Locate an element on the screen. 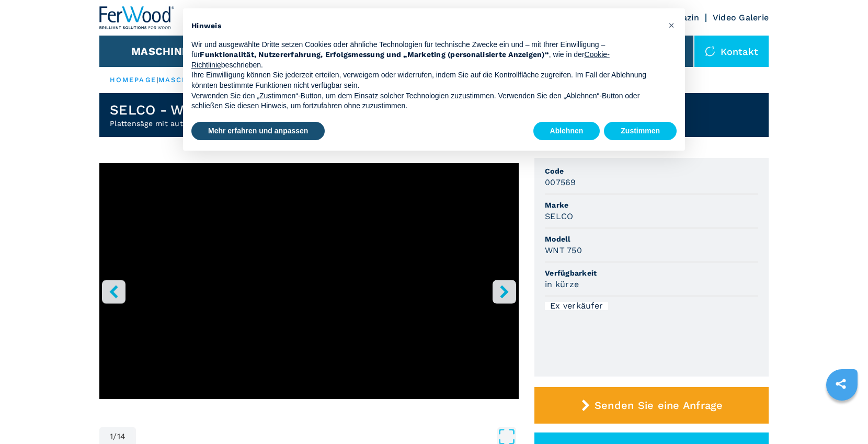 The width and height of the screenshot is (868, 444). a: HOMEPAGE is located at coordinates (133, 80).